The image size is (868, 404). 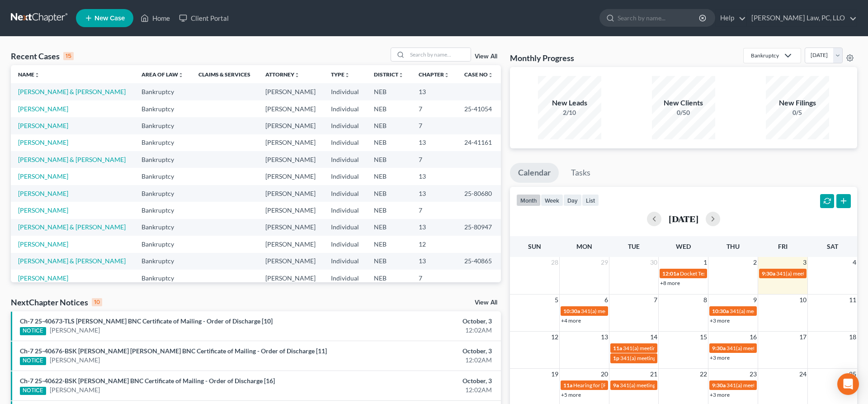 What do you see at coordinates (571, 394) in the screenshot?
I see `a: +5 more` at bounding box center [571, 394].